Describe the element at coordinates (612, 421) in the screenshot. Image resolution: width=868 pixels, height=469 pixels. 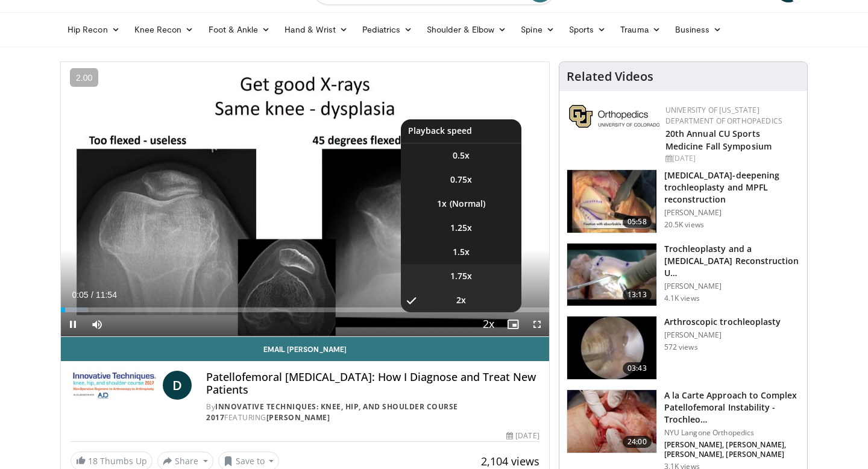
I see `img: a90e2197-4edb-402e-9c66-3a2fbbd79a7e.jpg.150x105_q85_crop-smart_upscale.jpg` at that location.